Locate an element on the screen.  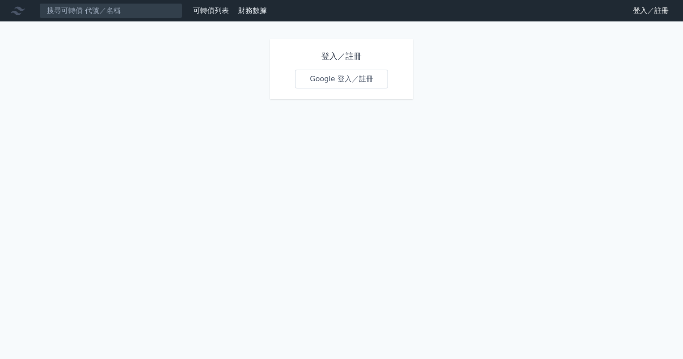
input: 搜尋可轉債 代號／名稱 is located at coordinates (111, 11).